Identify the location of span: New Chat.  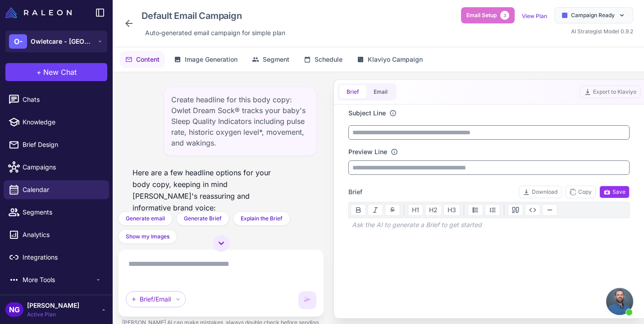
(60, 72).